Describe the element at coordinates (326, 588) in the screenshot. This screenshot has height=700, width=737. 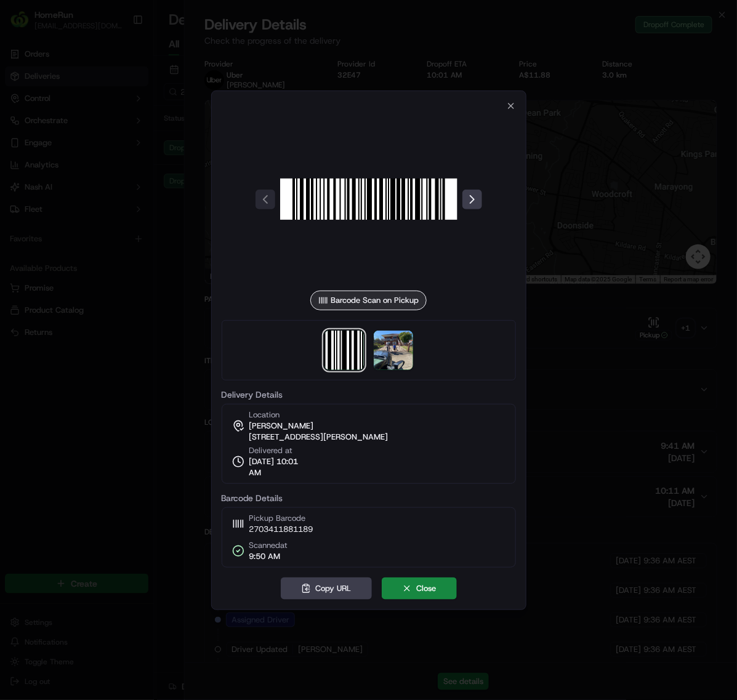
I see `button: Copy URL` at that location.